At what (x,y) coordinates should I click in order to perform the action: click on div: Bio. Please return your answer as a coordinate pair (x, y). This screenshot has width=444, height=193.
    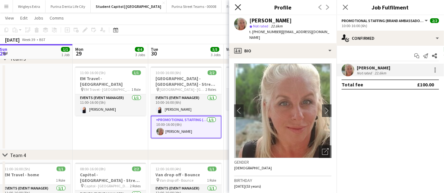
    Looking at the image, I should click on (283, 51).